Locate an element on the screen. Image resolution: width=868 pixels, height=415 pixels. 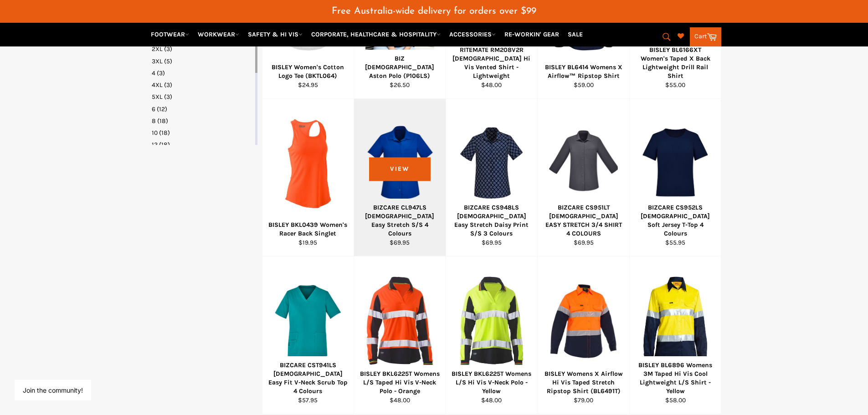
div: BISLEY BL6166XT Women's Taped X Back Lightweight Drill Rail Shirt is located at coordinates (675, 63).